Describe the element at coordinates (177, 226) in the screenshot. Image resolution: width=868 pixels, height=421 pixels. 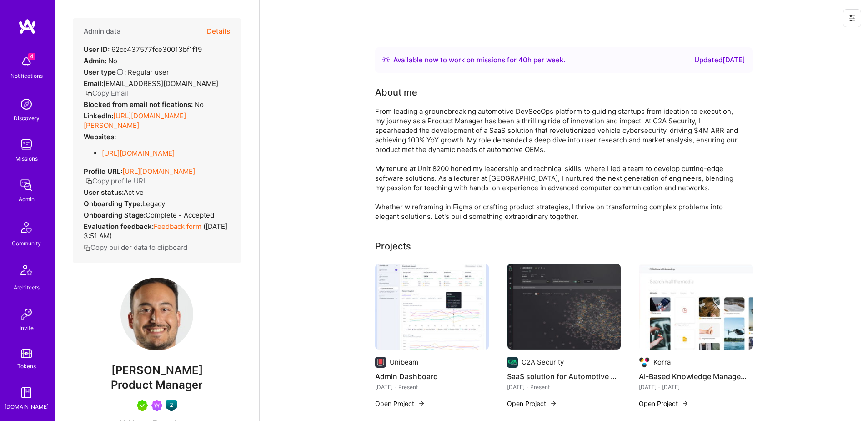
I see `a: Feedback form` at that location.